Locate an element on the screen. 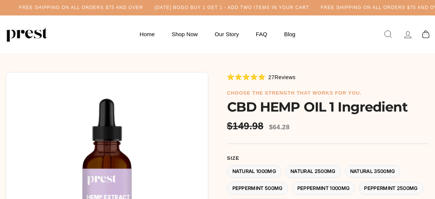 The image size is (435, 199). label: Natural 1000MG is located at coordinates (254, 172).